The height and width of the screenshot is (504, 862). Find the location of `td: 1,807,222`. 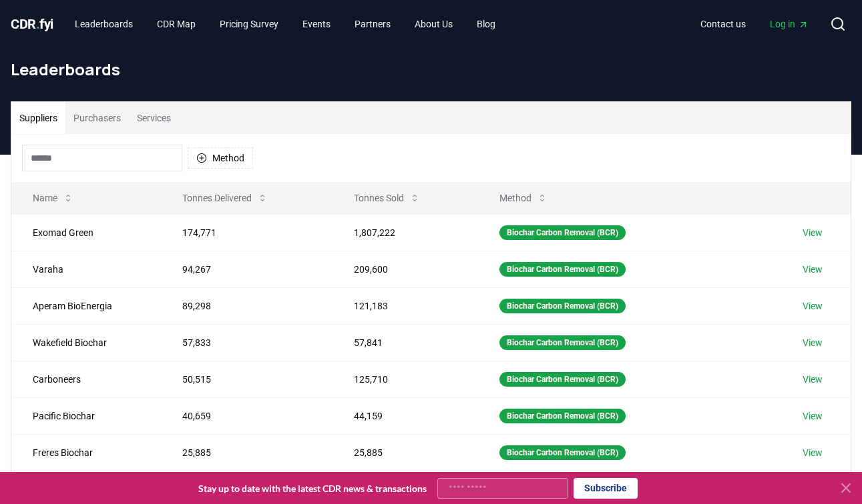

td: 1,807,222 is located at coordinates (405, 232).